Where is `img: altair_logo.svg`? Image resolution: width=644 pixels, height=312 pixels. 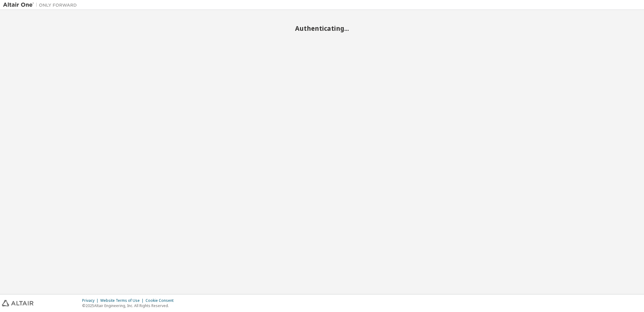 img: altair_logo.svg is located at coordinates (18, 303).